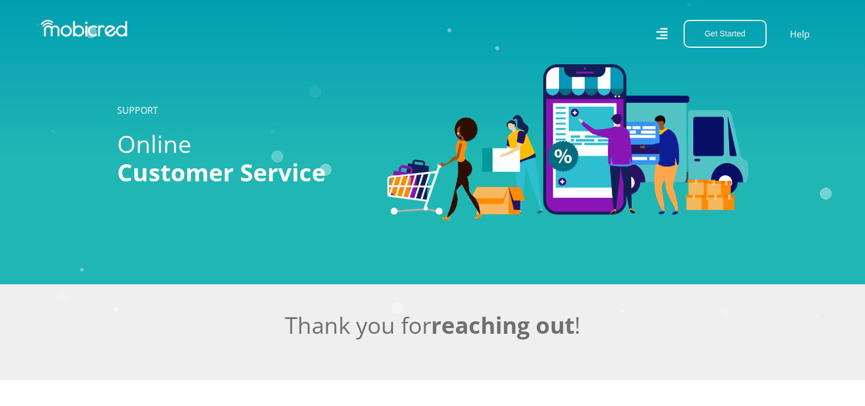 The image size is (865, 406). I want to click on span: Customer Service, so click(221, 172).